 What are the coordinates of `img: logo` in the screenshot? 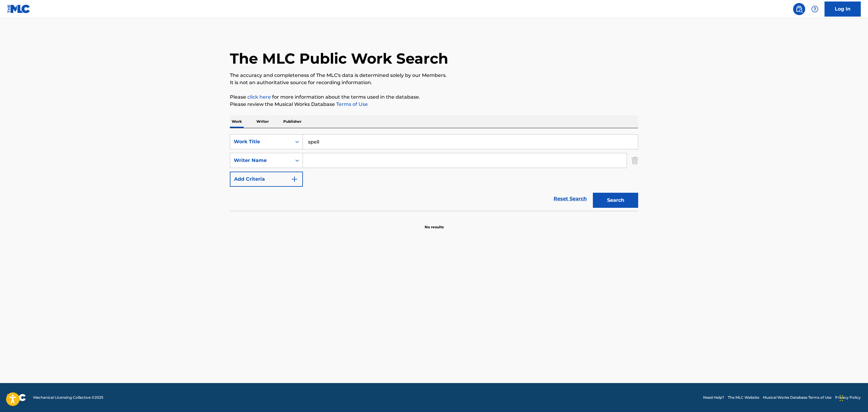 It's located at (17, 397).